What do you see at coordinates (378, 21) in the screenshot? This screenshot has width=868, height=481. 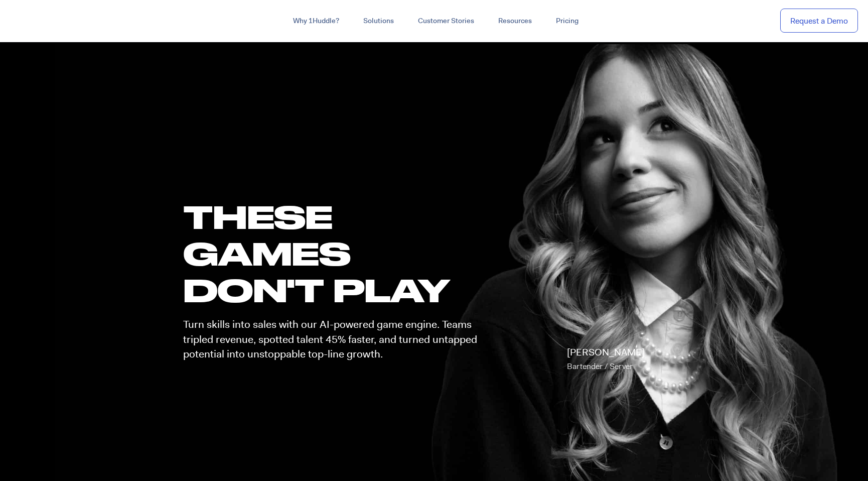 I see `a: Solutions` at bounding box center [378, 21].